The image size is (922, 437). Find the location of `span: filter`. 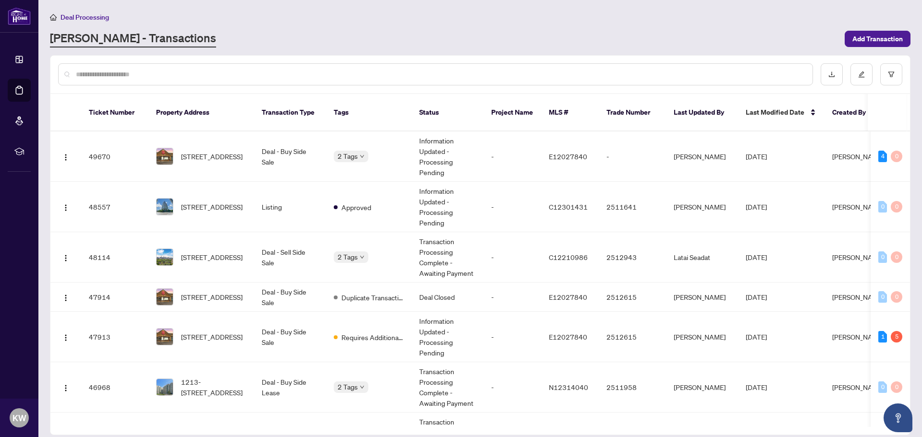

span: filter is located at coordinates (891, 74).